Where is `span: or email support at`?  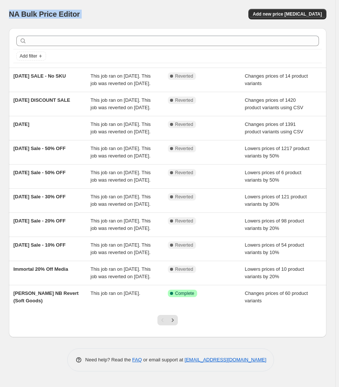 span: or email support at is located at coordinates (163, 359).